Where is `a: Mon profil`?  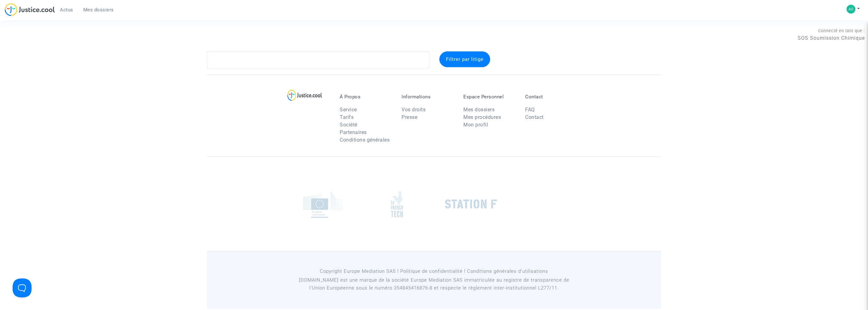
a: Mon profil is located at coordinates (475, 124).